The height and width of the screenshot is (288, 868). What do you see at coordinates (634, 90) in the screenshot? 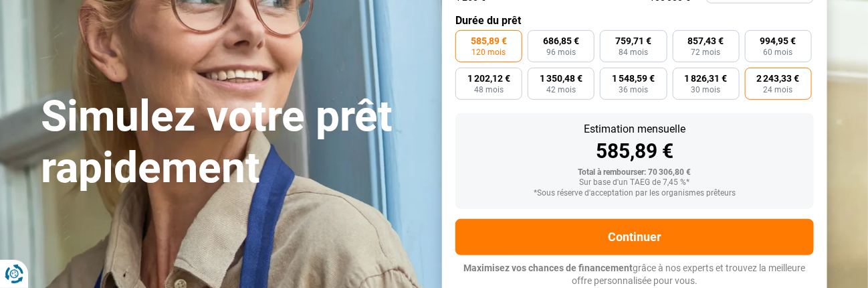
I see `span: 36 mois` at bounding box center [634, 90].